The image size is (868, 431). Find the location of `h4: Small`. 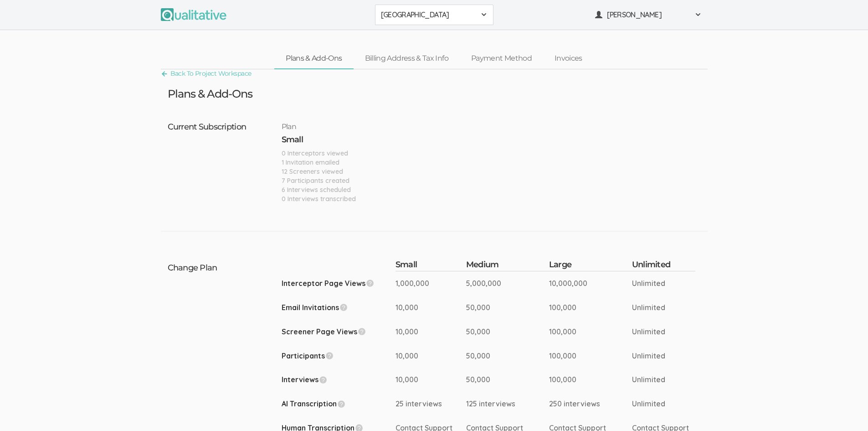

h4: Small is located at coordinates (319, 140).